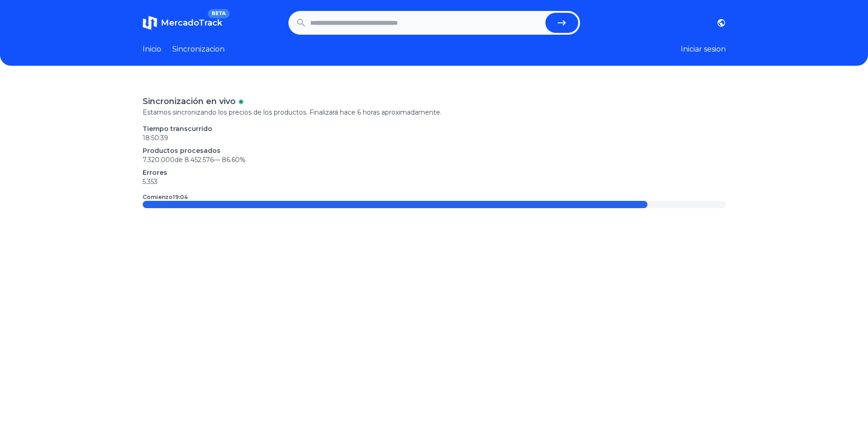 Image resolution: width=868 pixels, height=430 pixels. I want to click on p: 7.320.000 de 8.452.576 —, so click(434, 160).